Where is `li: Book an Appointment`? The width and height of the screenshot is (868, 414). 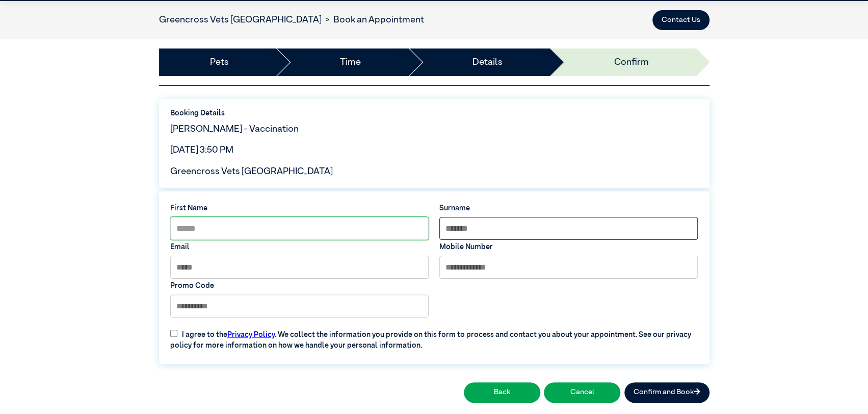
li: Book an Appointment is located at coordinates (373, 20).